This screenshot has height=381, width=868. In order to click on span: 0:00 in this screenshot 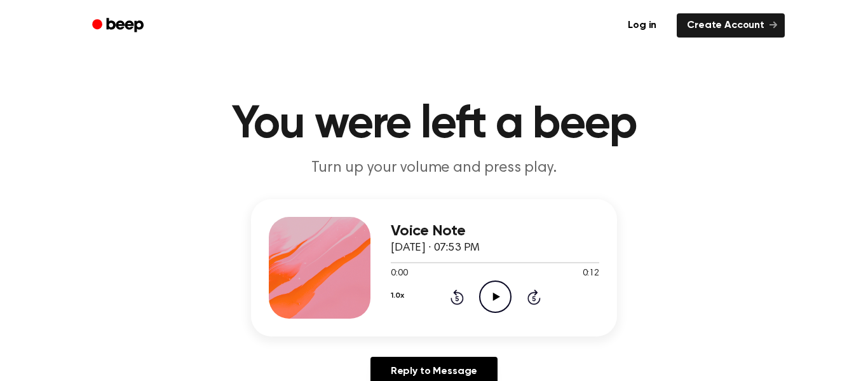, I will do `click(399, 274)`.